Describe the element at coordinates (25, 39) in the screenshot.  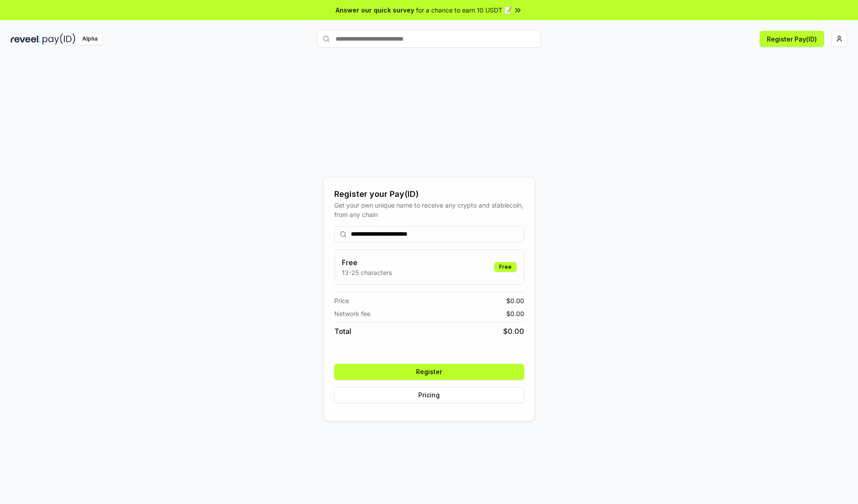
I see `img: reveel_dark` at that location.